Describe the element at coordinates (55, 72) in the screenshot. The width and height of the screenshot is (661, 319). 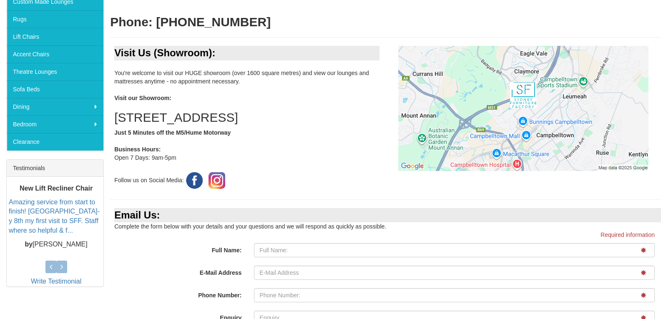
I see `a: Theatre Lounges` at that location.